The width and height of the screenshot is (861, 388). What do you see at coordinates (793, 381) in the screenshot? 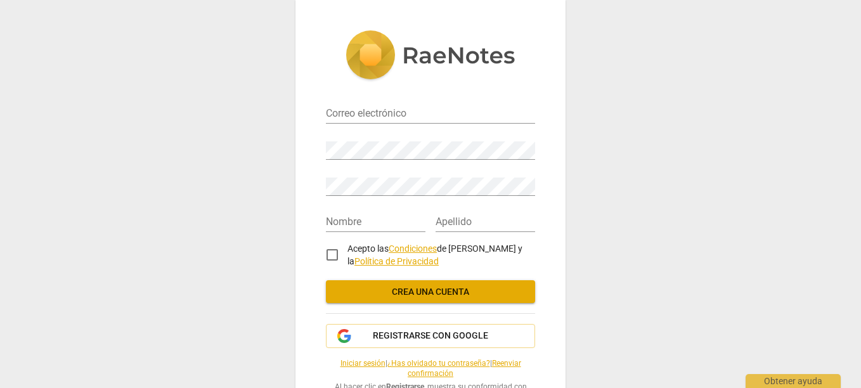
I see `div: Obtener ayuda` at bounding box center [793, 381].